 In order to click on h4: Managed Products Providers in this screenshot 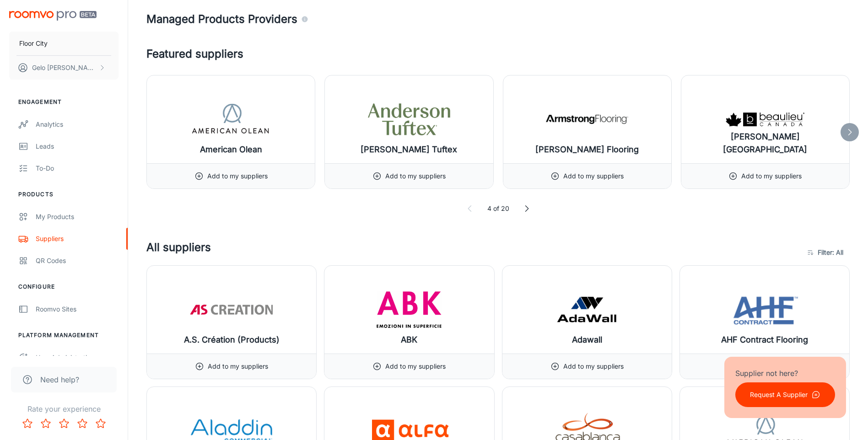, I will do `click(498, 19)`.